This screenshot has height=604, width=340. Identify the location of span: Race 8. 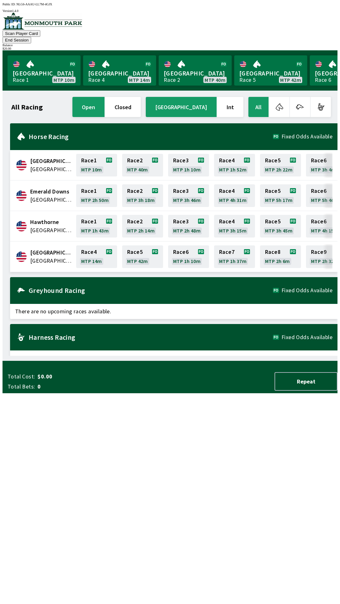
(272, 252).